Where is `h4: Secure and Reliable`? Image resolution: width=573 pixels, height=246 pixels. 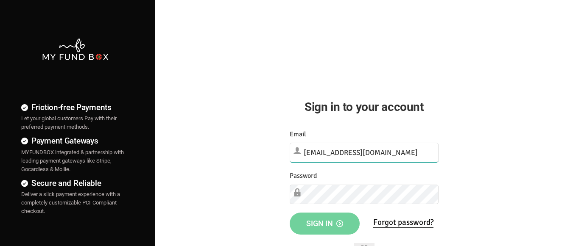 h4: Secure and Reliable is located at coordinates (75, 183).